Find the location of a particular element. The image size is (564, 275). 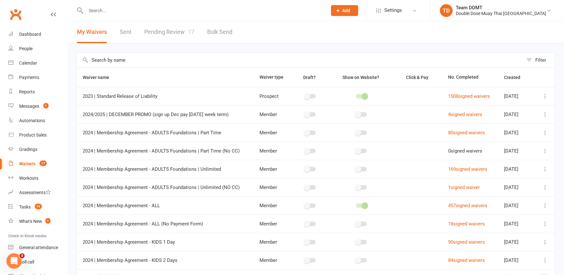

th: Waiver type is located at coordinates (272, 77).